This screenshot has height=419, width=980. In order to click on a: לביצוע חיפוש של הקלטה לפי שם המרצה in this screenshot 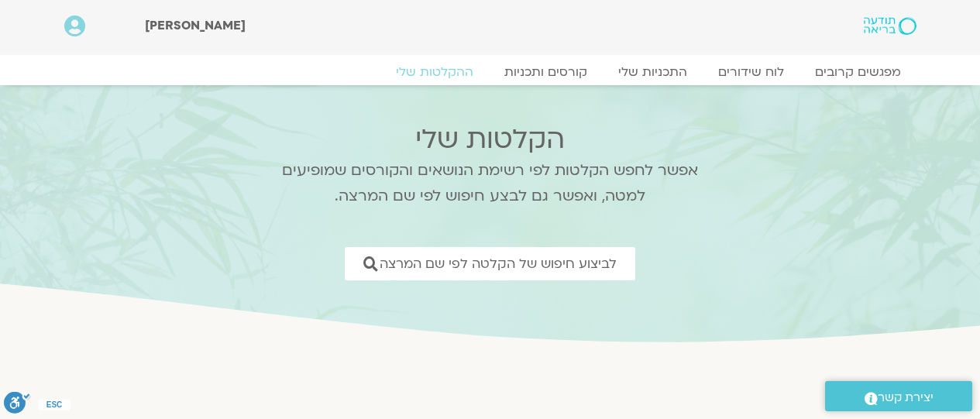, I will do `click(490, 263)`.